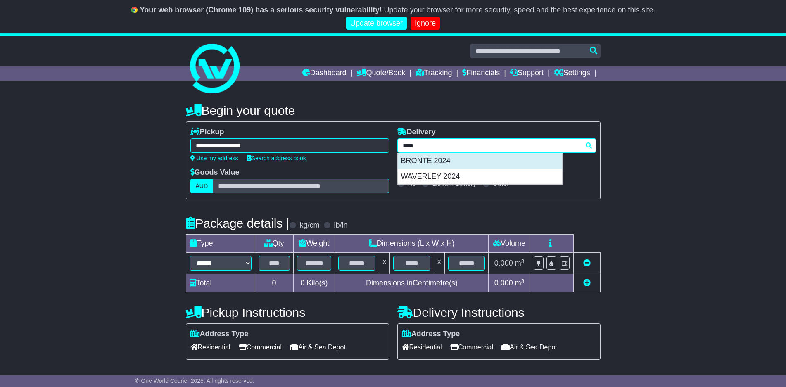  Describe the element at coordinates (481, 74) in the screenshot. I see `a: Financials` at that location.